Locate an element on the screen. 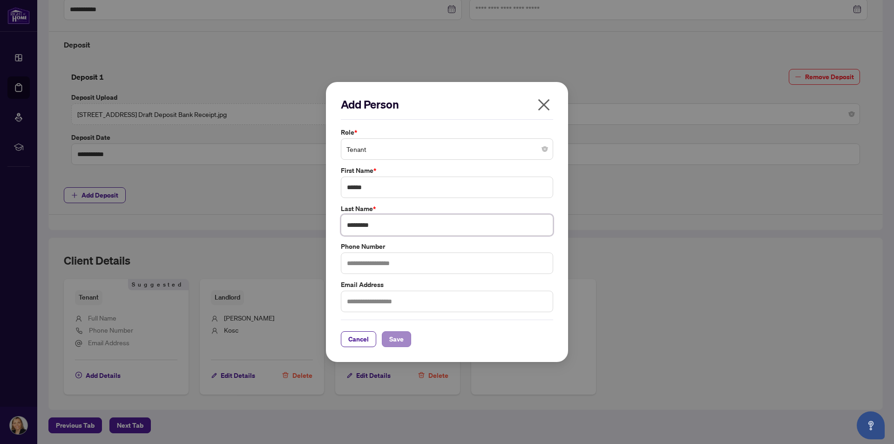 The image size is (894, 444). span: close is located at coordinates (544, 105).